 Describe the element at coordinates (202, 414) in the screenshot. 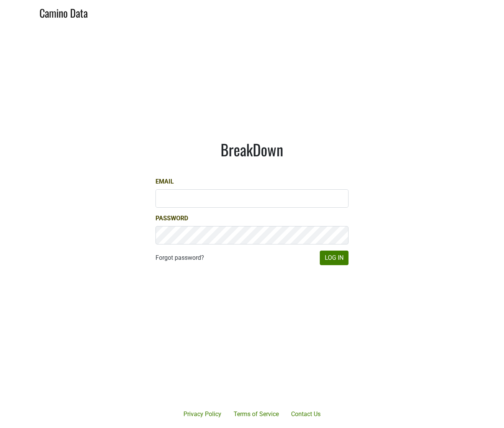

I see `a: Privacy Policy` at that location.